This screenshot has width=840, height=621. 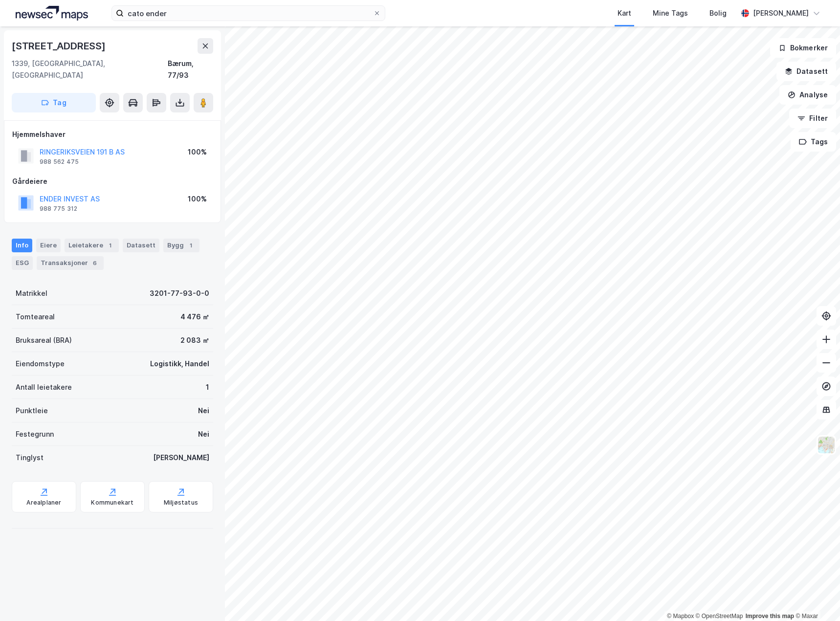 I want to click on button: Analyse, so click(x=808, y=95).